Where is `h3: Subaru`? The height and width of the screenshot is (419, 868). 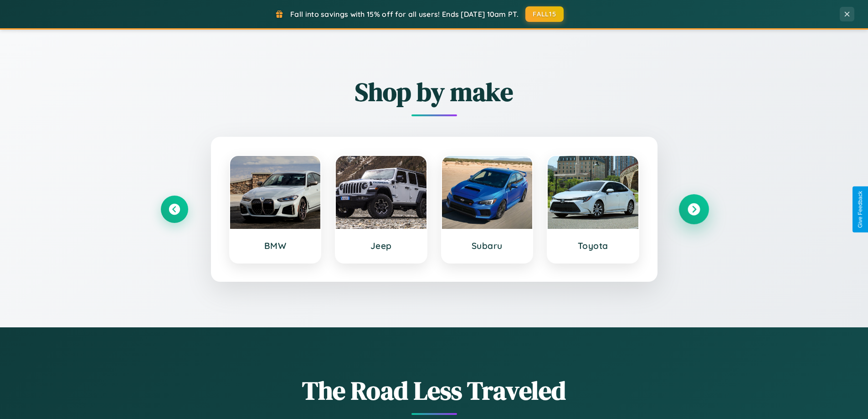
h3: Subaru is located at coordinates (487, 246).